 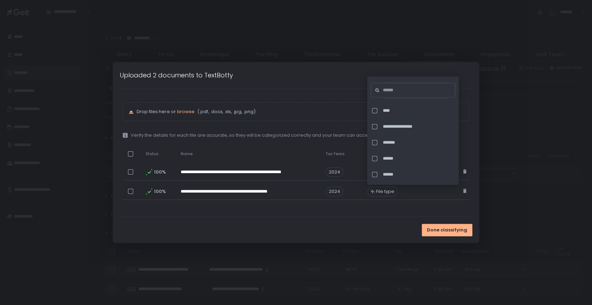 I want to click on span: (.pdf, .docx, .xls, .jpg, .png), so click(x=225, y=112).